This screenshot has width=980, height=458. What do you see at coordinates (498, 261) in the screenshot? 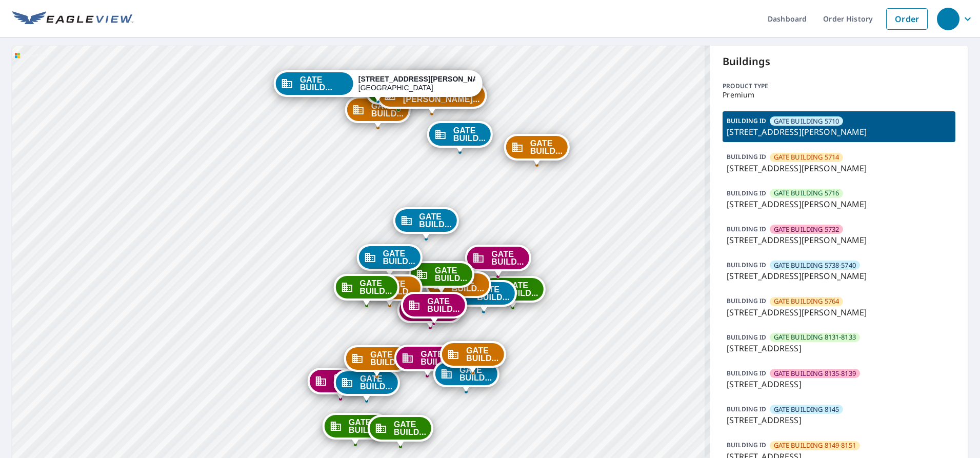
I see `div: Dropped pin, building GATE BUILDING 8203, Commercial property, 8203 Southwestern Blvd Dallas, TX ...` at bounding box center [498, 261].